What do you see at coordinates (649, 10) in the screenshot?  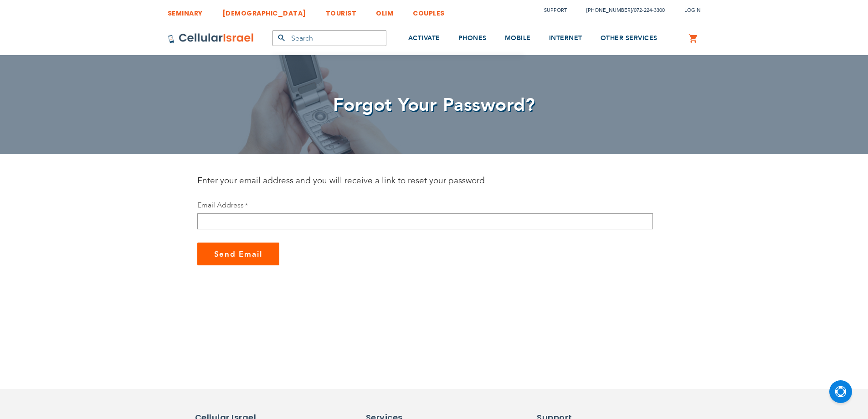 I see `a: 072-224-3300` at bounding box center [649, 10].